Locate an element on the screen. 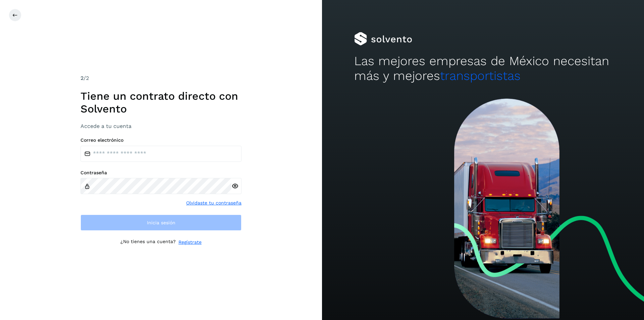 The width and height of the screenshot is (644, 320). a: Olvidaste tu contraseña is located at coordinates (214, 203).